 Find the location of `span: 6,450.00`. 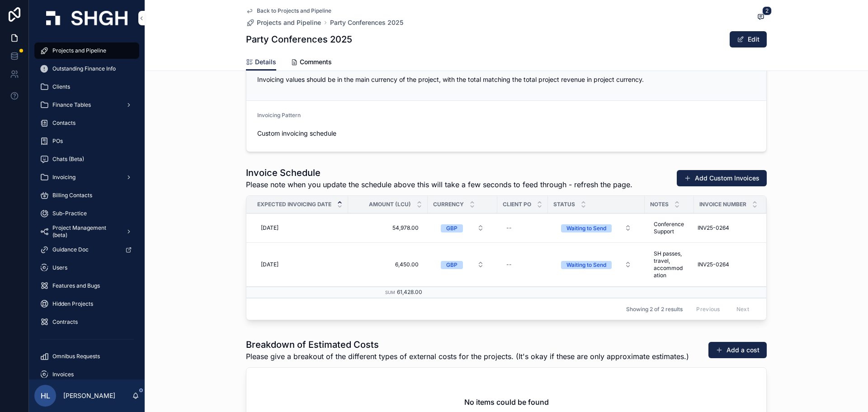

span: 6,450.00 is located at coordinates (388, 265).